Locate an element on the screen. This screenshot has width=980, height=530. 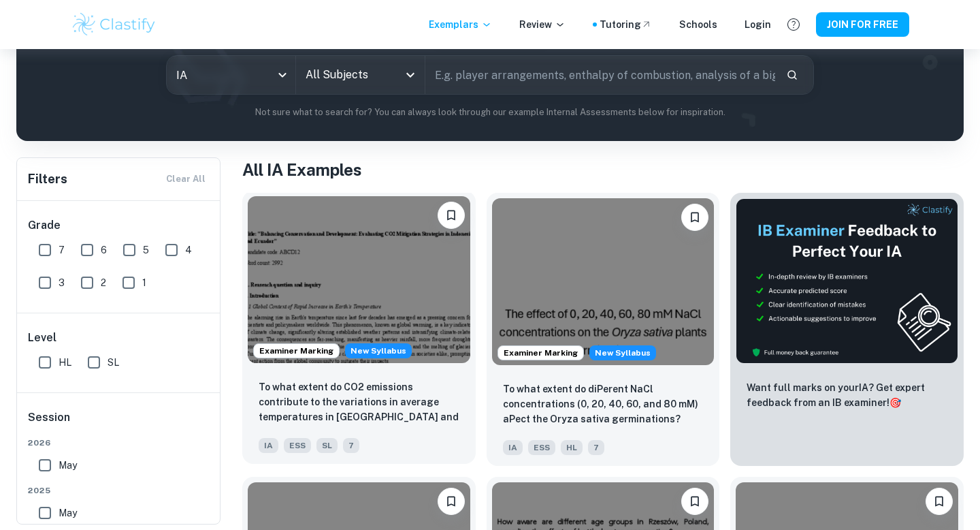
img: ESS IA example thumbnail: To what extent do CO2 emissions contribu is located at coordinates (358, 279).